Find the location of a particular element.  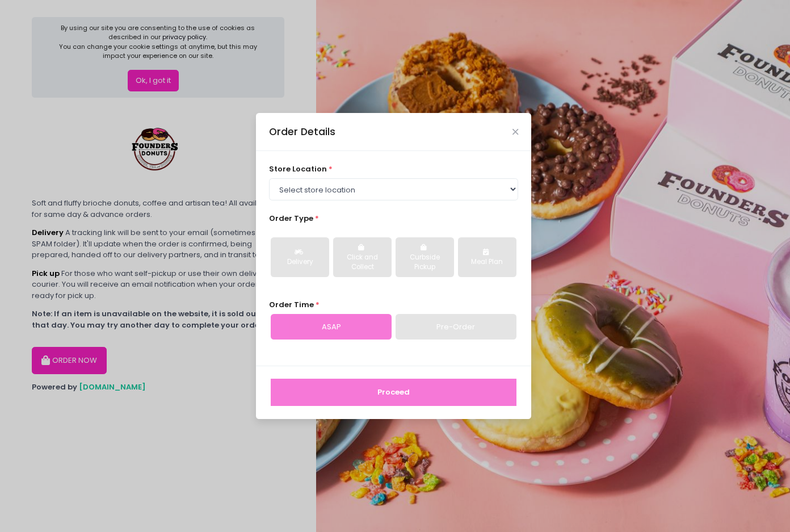

button: Curbside Pickup is located at coordinates (424, 257).